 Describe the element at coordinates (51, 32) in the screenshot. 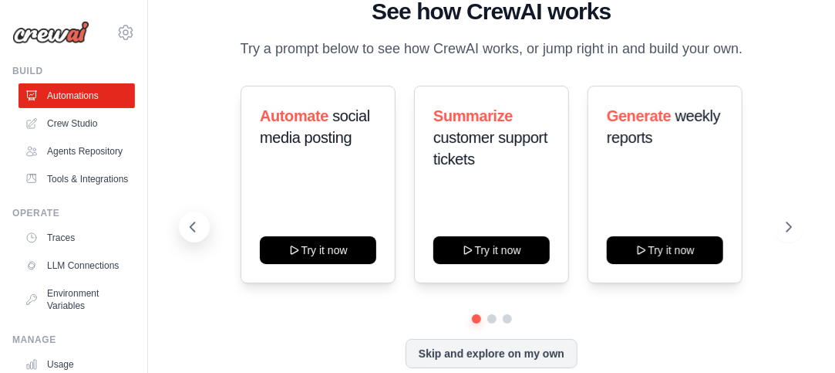

I see `img: Logo` at that location.